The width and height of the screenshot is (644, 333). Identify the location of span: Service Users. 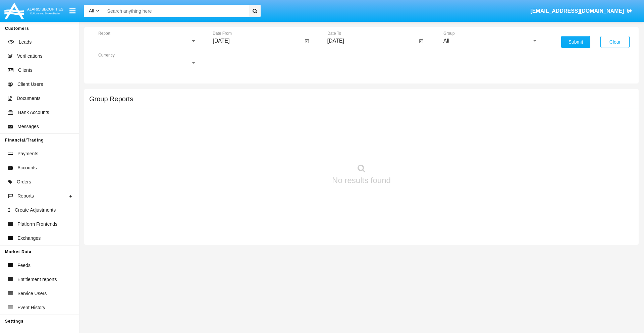
(32, 294).